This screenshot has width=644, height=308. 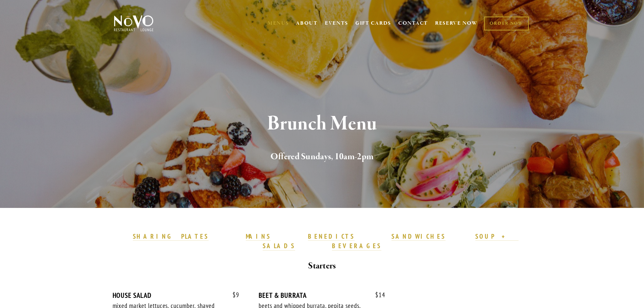 I want to click on strong: Starters, so click(x=322, y=266).